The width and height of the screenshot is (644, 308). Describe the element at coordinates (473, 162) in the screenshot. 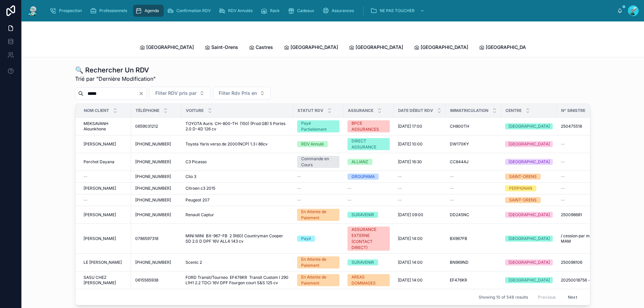

I see `a: CC844AJ` at that location.